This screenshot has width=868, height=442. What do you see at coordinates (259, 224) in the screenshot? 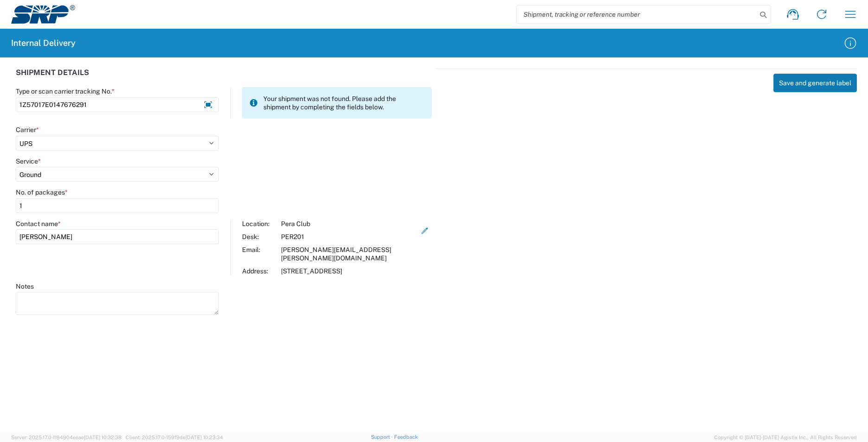
I see `div: Location:` at bounding box center [259, 224].